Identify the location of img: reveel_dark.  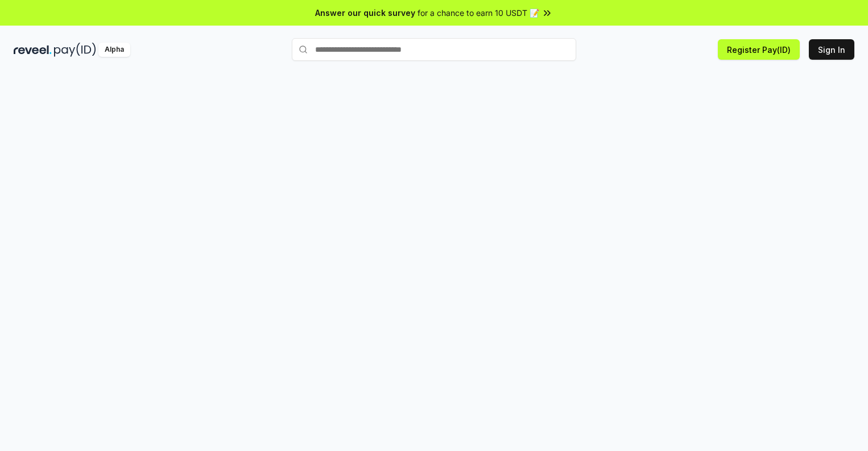
(32, 49).